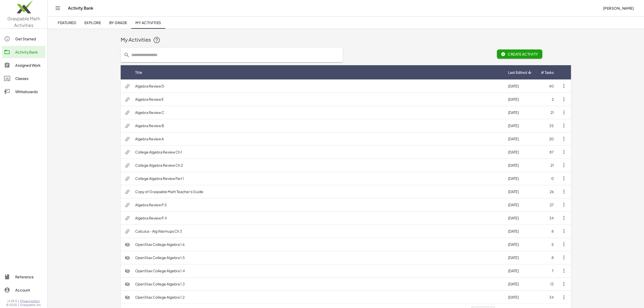  What do you see at coordinates (31, 301) in the screenshot?
I see `a: Privacy policy` at bounding box center [31, 301].